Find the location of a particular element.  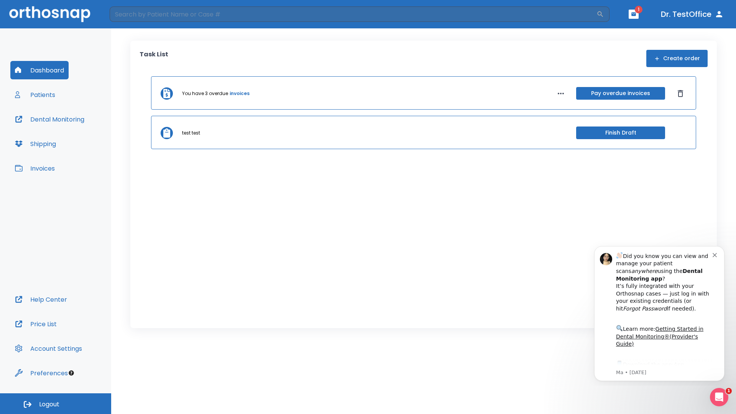

button: Preferences is located at coordinates (41, 373).